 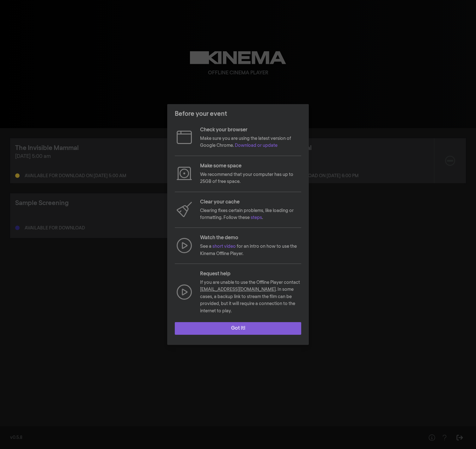 What do you see at coordinates (250, 130) in the screenshot?
I see `p: Check your browser` at bounding box center [250, 130].